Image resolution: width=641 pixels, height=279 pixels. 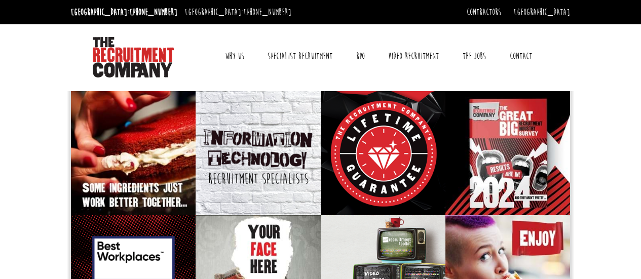 I want to click on img: The Recruitment Company, so click(x=133, y=57).